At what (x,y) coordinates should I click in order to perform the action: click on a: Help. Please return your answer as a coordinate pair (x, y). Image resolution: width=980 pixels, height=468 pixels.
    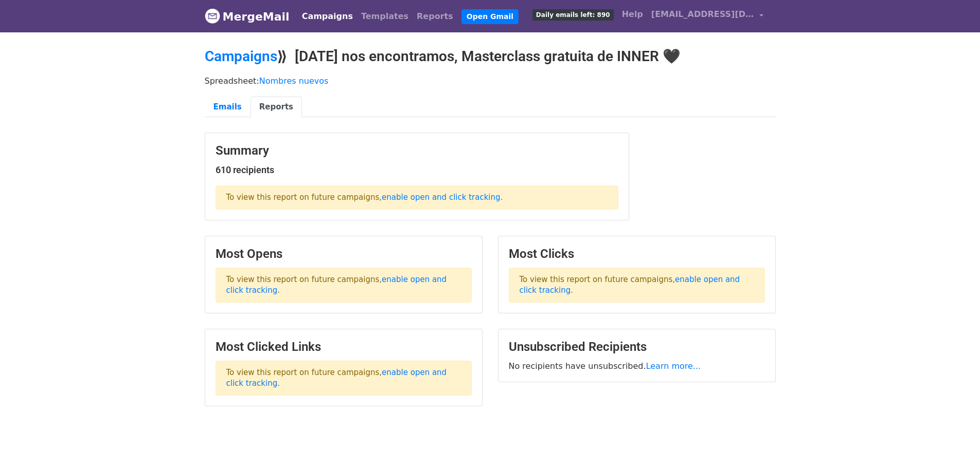
    Looking at the image, I should click on (632, 14).